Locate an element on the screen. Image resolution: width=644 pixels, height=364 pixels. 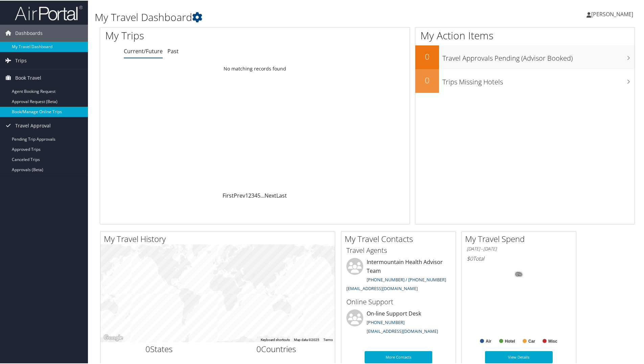
text: Car is located at coordinates (532, 340).